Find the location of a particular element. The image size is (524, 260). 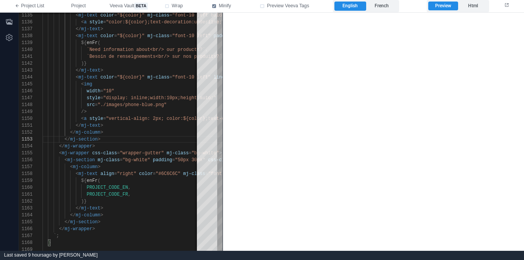

span: Wrap is located at coordinates (177, 6).